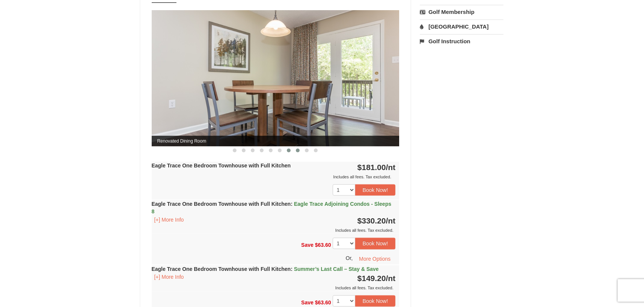 Image resolution: width=644 pixels, height=307 pixels. I want to click on img: Renovated Dining Room, so click(276, 78).